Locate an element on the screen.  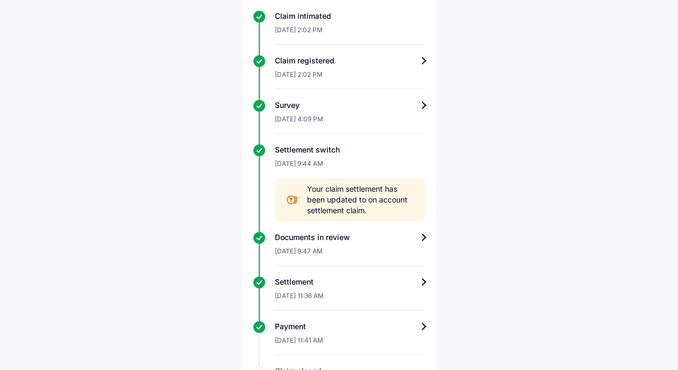
div: Claim intimated is located at coordinates (350, 16).